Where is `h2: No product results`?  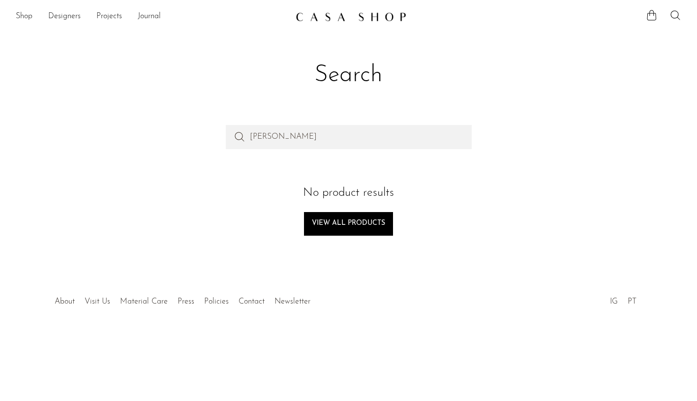 h2: No product results is located at coordinates (349, 193).